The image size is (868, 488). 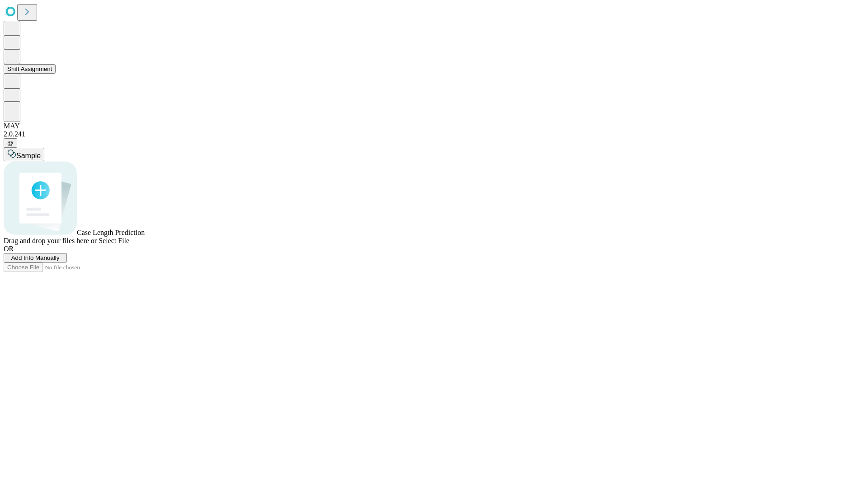 What do you see at coordinates (111, 232) in the screenshot?
I see `span: Case Length Prediction` at bounding box center [111, 232].